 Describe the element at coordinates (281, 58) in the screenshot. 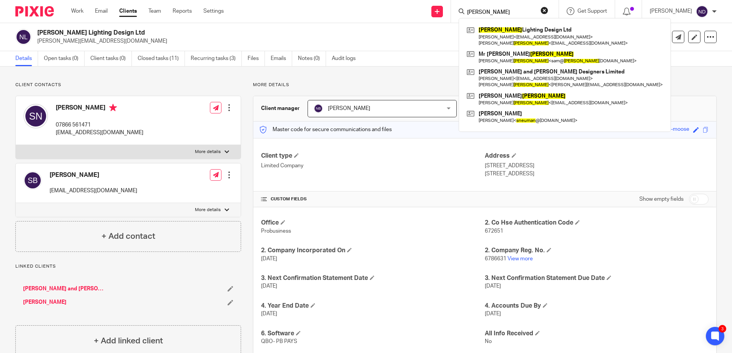

I see `a: Emails` at that location.